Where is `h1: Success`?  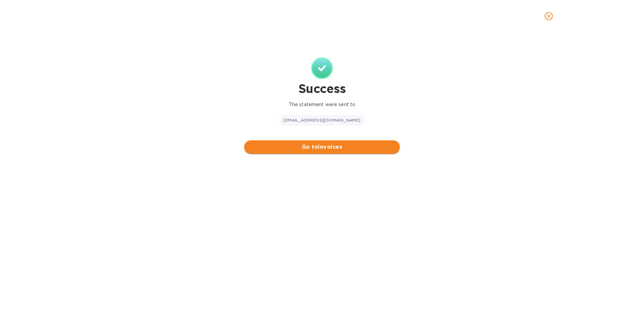 h1: Success is located at coordinates (322, 89).